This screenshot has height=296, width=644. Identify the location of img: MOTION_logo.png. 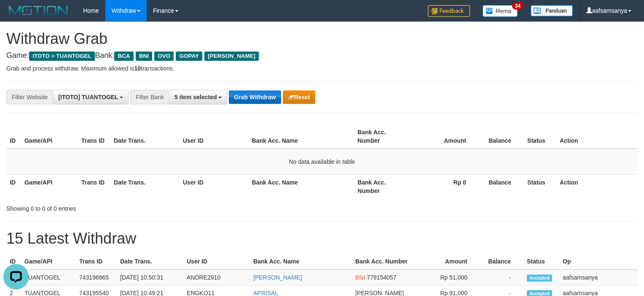
(38, 11).